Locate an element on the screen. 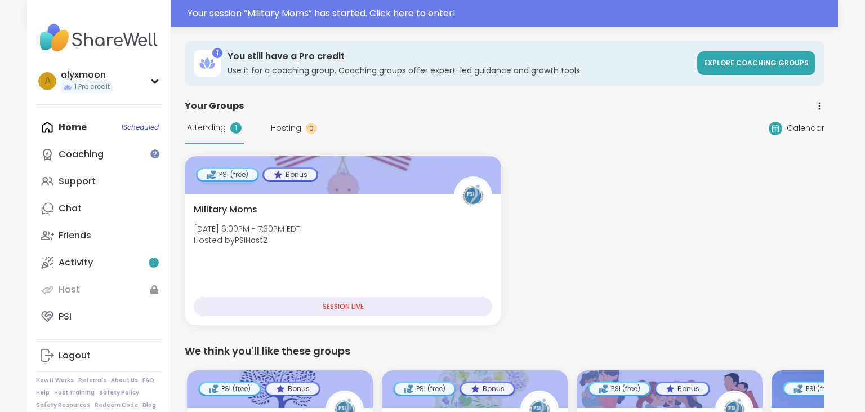  div: Your session “ Military Moms ” has started. Click here to enter! is located at coordinates (509, 14).